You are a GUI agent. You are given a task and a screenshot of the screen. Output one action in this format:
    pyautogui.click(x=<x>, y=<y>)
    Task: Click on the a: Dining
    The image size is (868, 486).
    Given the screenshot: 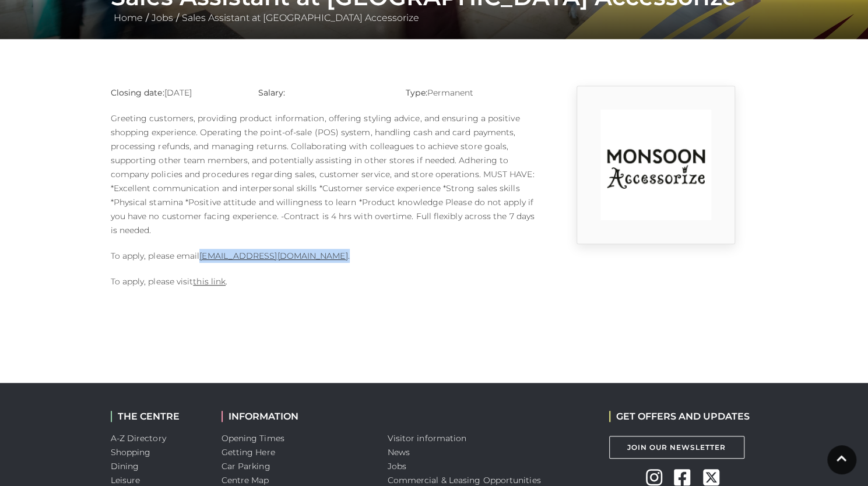 What is the action you would take?
    pyautogui.click(x=125, y=466)
    